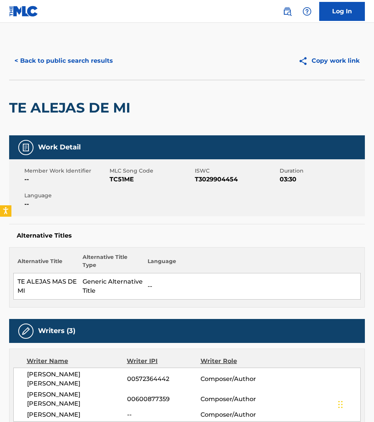 Image resolution: width=374 pixels, height=422 pixels. What do you see at coordinates (307, 11) in the screenshot?
I see `div: Help` at bounding box center [307, 11].